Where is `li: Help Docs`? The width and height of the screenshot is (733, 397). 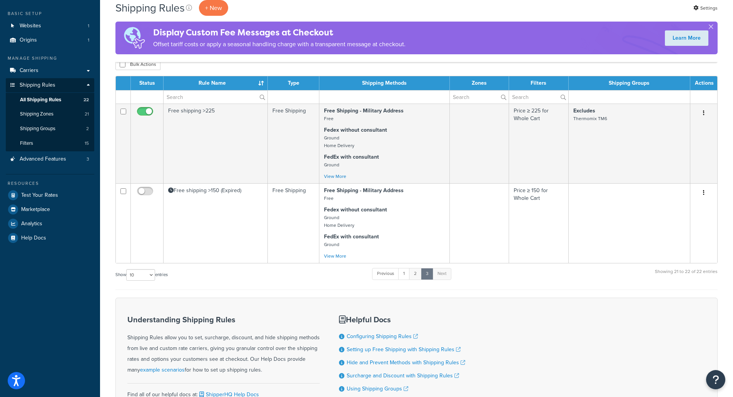 li: Help Docs is located at coordinates (50, 238).